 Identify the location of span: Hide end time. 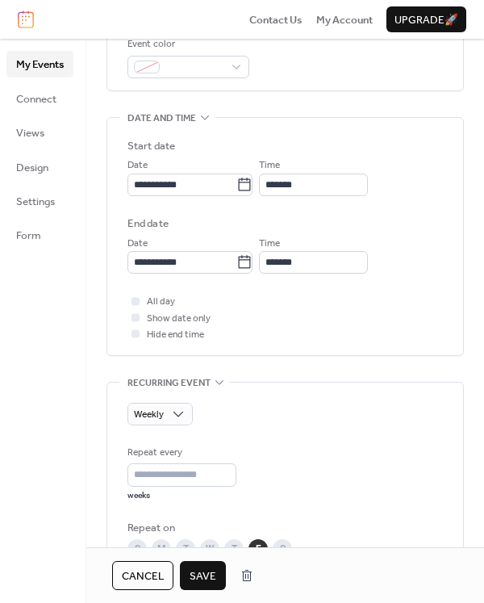
(175, 335).